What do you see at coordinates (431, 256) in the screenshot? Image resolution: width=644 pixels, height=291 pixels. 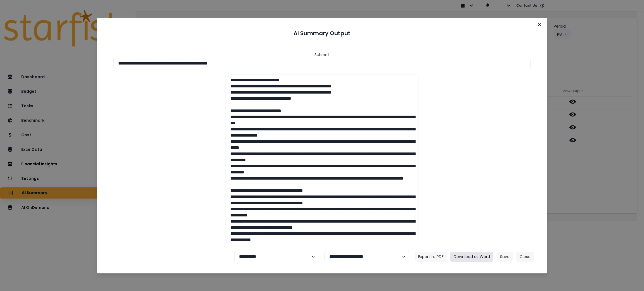 I see `button: Export to PDF` at bounding box center [431, 256].